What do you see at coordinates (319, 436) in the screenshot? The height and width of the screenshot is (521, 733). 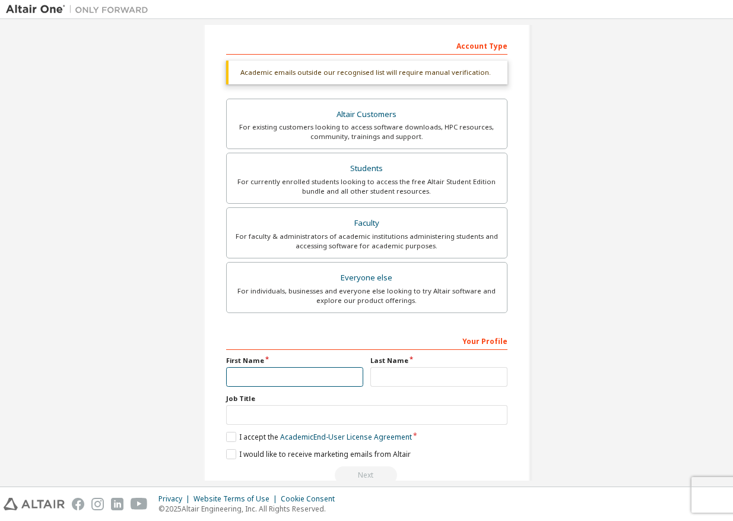 I see `label: I accept the` at bounding box center [319, 436].